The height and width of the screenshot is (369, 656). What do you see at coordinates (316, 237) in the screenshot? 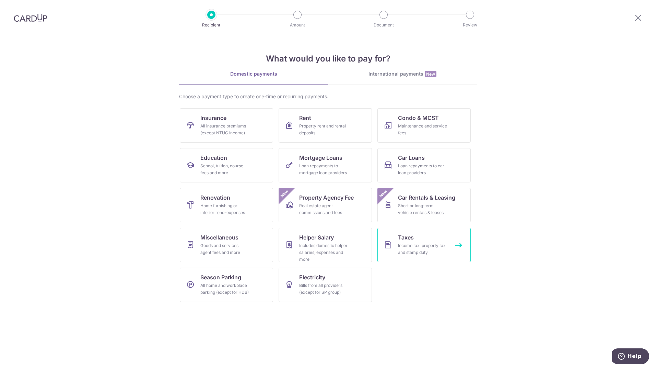
I see `span: Helper Salary` at bounding box center [316, 237].